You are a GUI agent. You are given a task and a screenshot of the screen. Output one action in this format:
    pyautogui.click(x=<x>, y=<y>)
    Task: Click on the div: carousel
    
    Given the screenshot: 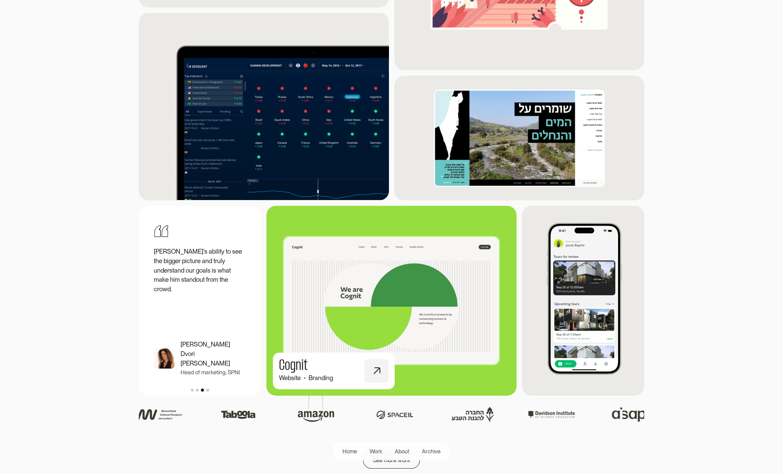 What is the action you would take?
    pyautogui.click(x=200, y=301)
    